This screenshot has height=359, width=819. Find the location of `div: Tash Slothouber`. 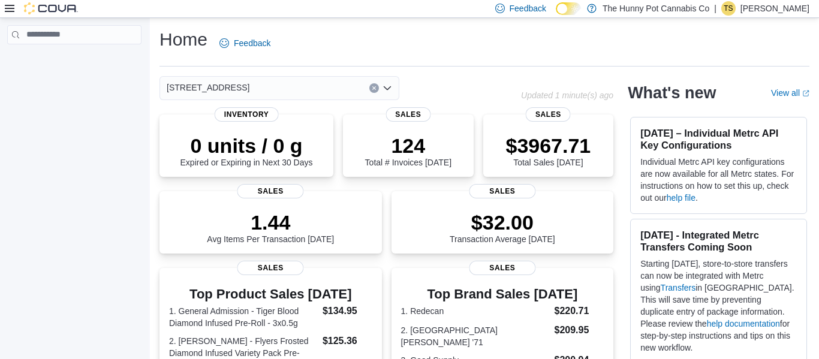

div: Tash Slothouber is located at coordinates (728, 8).